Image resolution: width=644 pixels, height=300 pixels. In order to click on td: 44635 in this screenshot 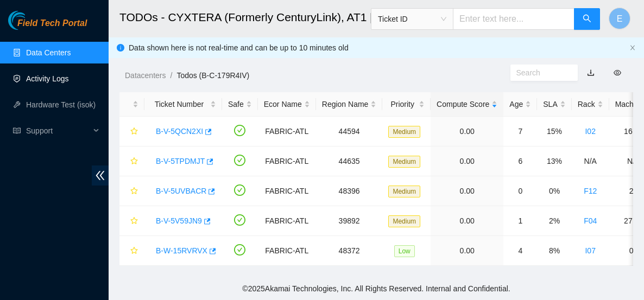, I will do `click(349, 161)`.